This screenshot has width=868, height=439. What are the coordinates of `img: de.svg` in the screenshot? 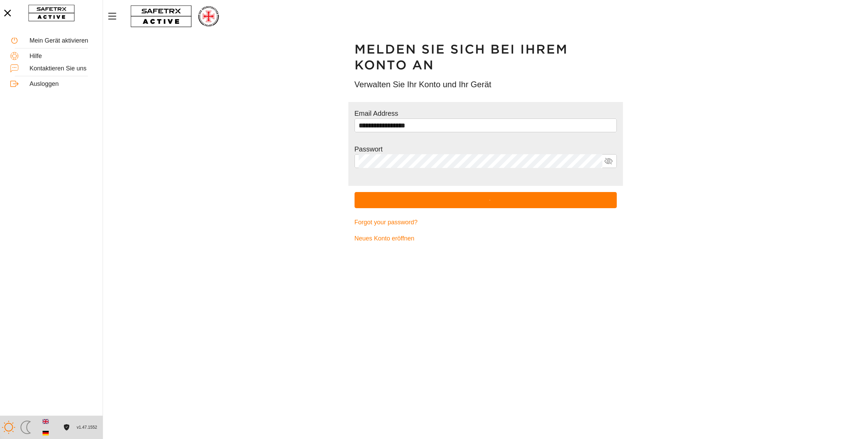 It's located at (46, 433).